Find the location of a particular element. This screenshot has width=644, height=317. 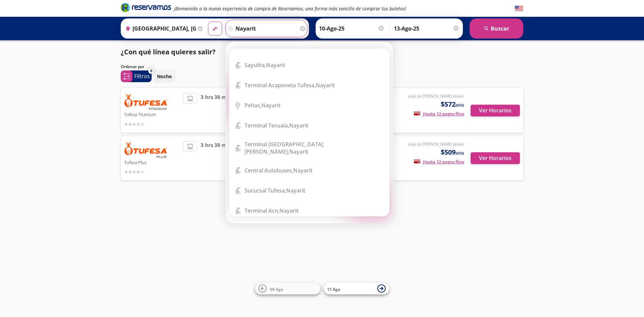

p: Noche is located at coordinates (165, 76).